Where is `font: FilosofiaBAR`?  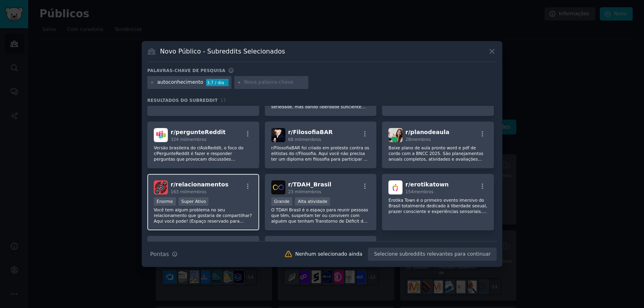
font: FilosofiaBAR is located at coordinates (313, 132).